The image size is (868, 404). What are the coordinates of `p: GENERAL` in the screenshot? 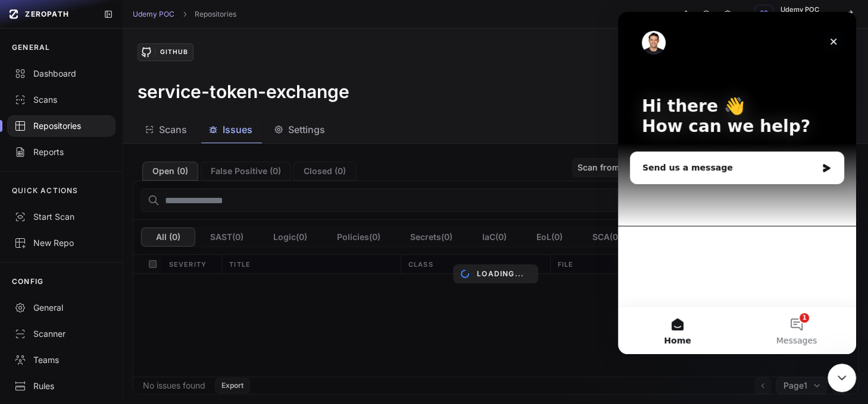 It's located at (31, 48).